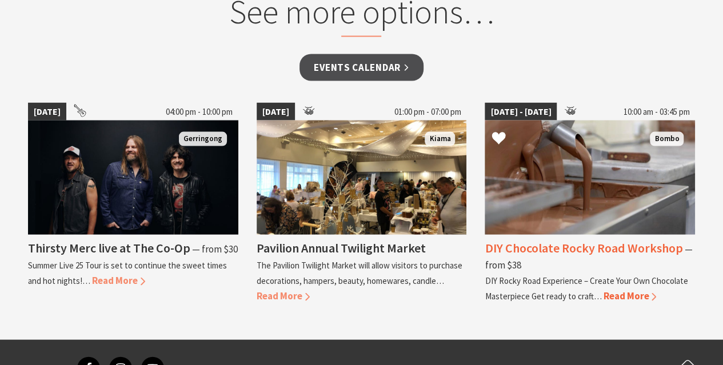 Image resolution: width=723 pixels, height=365 pixels. Describe the element at coordinates (215, 249) in the screenshot. I see `span: ⁠— from $30` at that location.